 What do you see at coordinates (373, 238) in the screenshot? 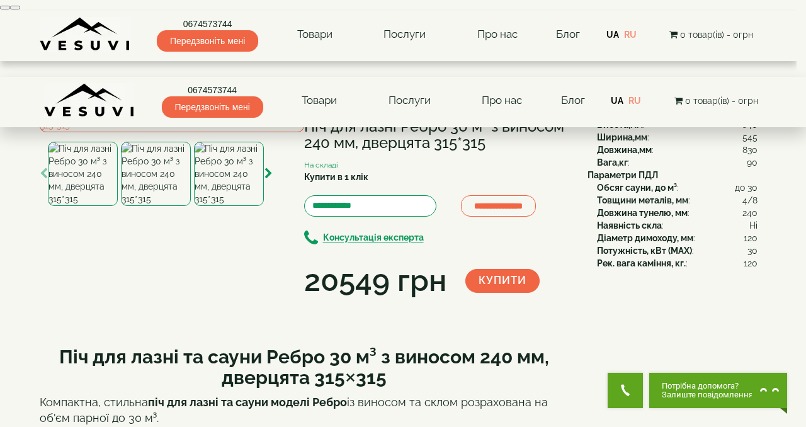
I see `b: Консультація експерта` at bounding box center [373, 238].